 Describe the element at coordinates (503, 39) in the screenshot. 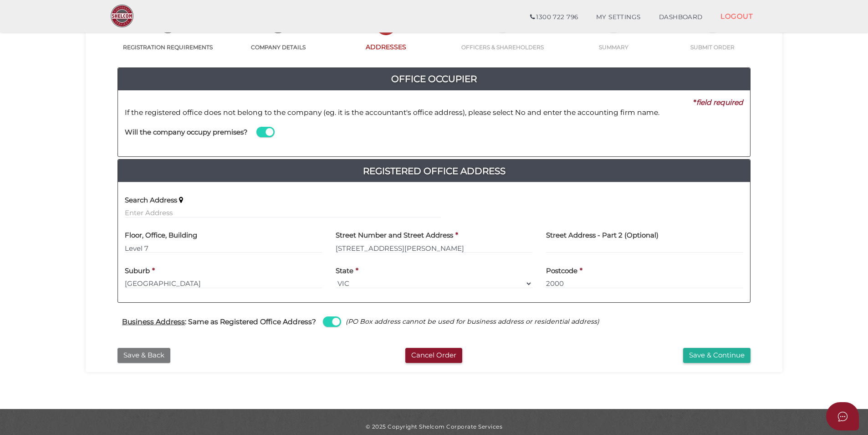

I see `a: 4OFFICERS & SHAREHOLDERS` at that location.